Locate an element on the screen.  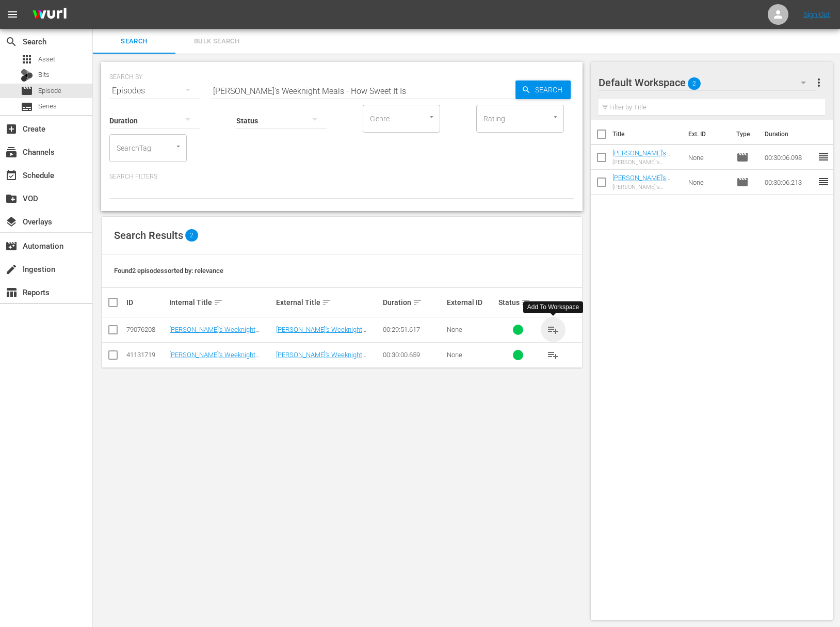
div: External ID is located at coordinates (470, 302).